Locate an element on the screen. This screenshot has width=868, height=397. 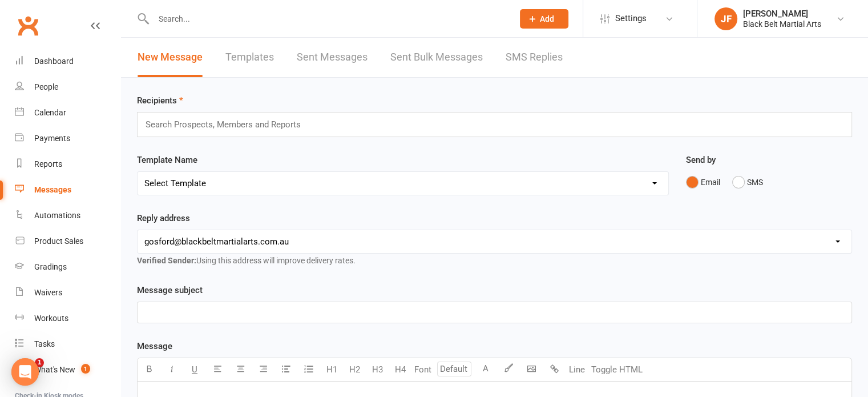
div: Payments is located at coordinates (52, 138).